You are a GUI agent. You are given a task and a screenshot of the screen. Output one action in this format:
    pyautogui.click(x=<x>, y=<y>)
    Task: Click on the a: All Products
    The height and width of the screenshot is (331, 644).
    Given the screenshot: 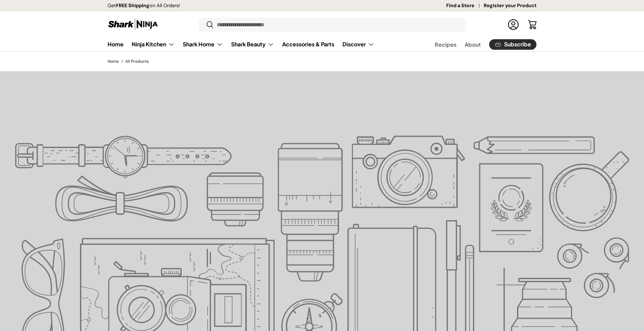 What is the action you would take?
    pyautogui.click(x=137, y=61)
    